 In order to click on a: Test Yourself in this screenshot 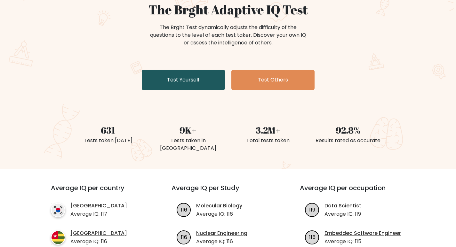, I will do `click(183, 80)`.